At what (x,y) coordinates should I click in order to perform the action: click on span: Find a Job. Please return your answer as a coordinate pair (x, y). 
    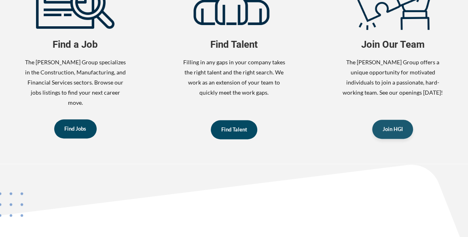
    Looking at the image, I should click on (75, 44).